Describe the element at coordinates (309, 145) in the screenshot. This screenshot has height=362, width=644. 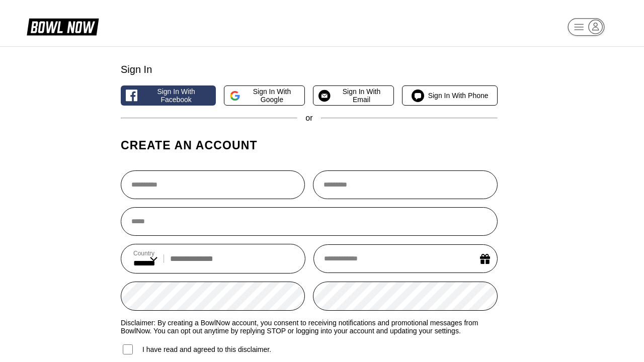
I see `h1: Create an account` at that location.